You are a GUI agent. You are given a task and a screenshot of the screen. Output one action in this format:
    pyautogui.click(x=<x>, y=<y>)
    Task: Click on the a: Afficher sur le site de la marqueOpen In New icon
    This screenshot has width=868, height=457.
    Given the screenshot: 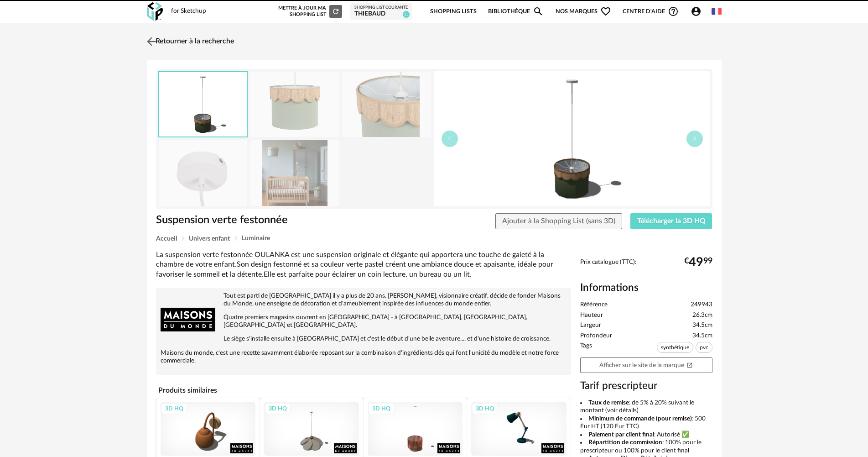 What is the action you would take?
    pyautogui.click(x=647, y=365)
    